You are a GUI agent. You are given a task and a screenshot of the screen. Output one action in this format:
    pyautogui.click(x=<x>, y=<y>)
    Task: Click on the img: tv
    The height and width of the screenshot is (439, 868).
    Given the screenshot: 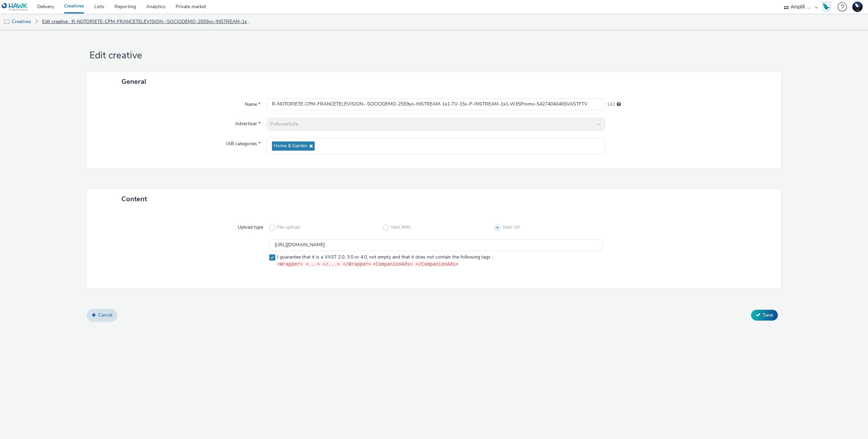 What is the action you would take?
    pyautogui.click(x=7, y=22)
    